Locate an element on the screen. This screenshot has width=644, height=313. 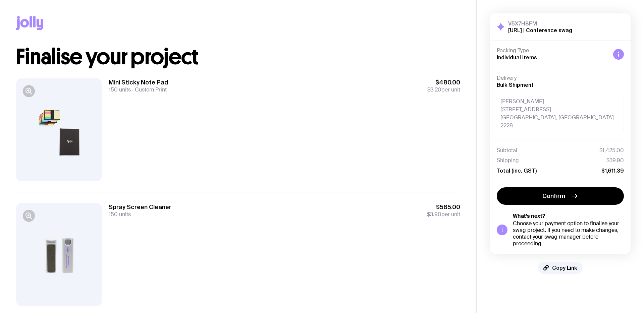
span: Bulk Shipment is located at coordinates (515, 85).